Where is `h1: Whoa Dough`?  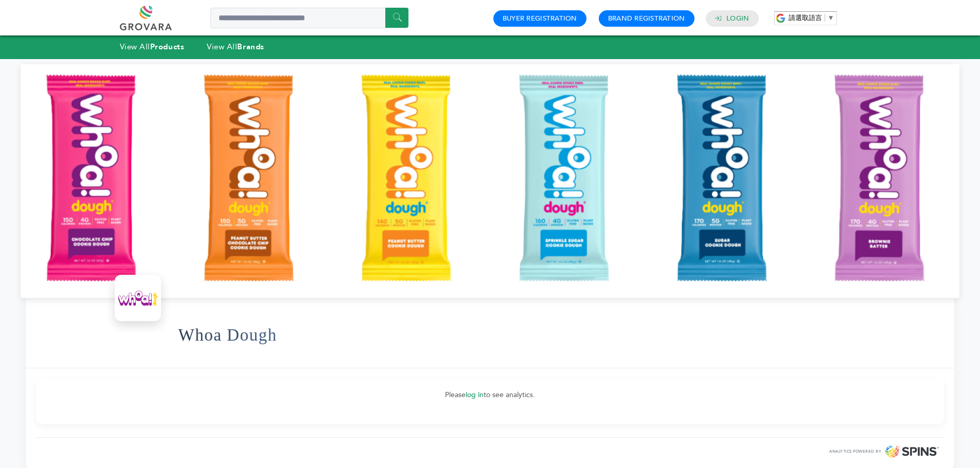 h1: Whoa Dough is located at coordinates (227, 335).